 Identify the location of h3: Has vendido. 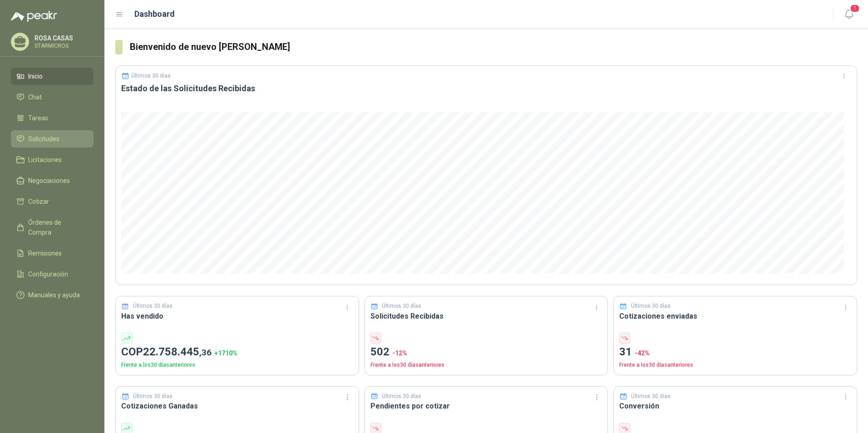
(237, 316).